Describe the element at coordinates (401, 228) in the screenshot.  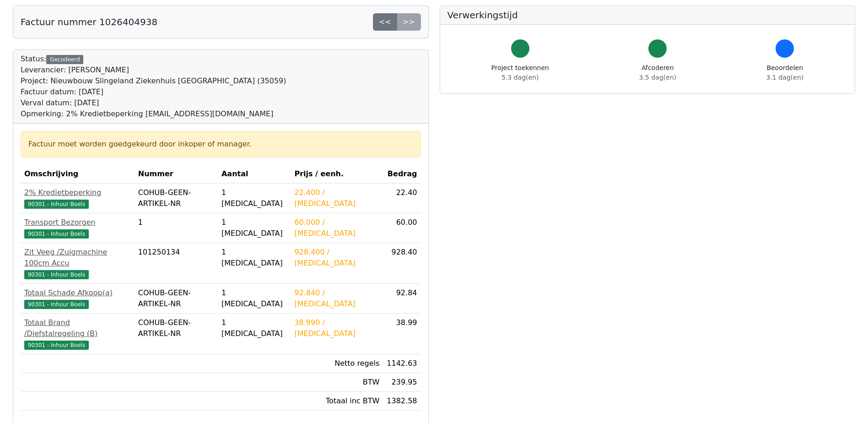
I see `td: 60.00` at that location.